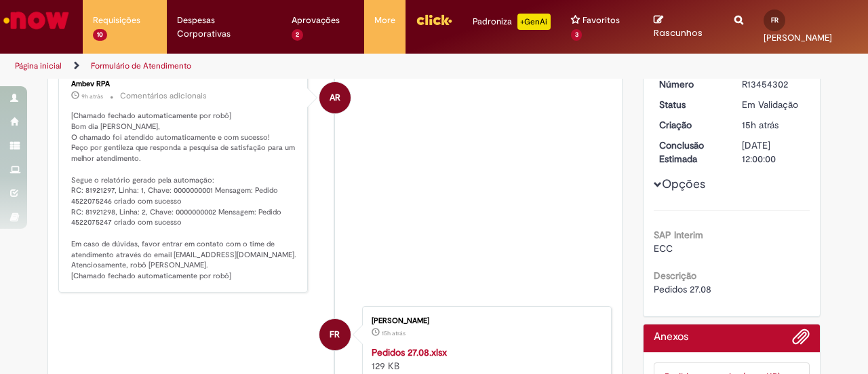 This screenshot has height=374, width=868. Describe the element at coordinates (682, 289) in the screenshot. I see `span: Pedidos 27.08` at that location.